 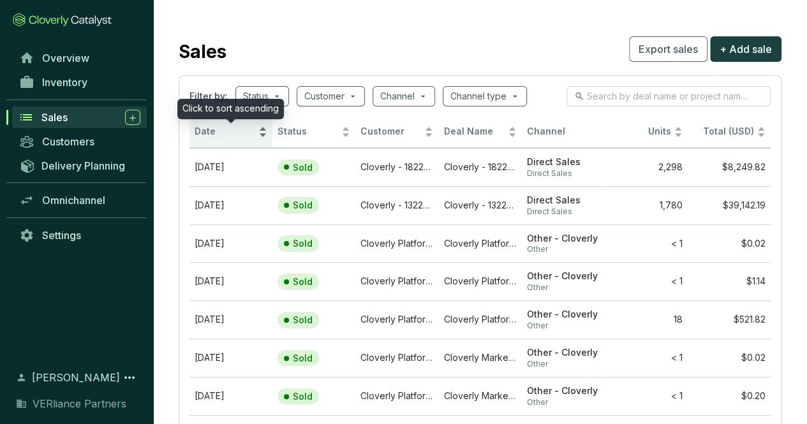 What do you see at coordinates (231, 358) in the screenshot?
I see `td: May 30 2023` at bounding box center [231, 358].